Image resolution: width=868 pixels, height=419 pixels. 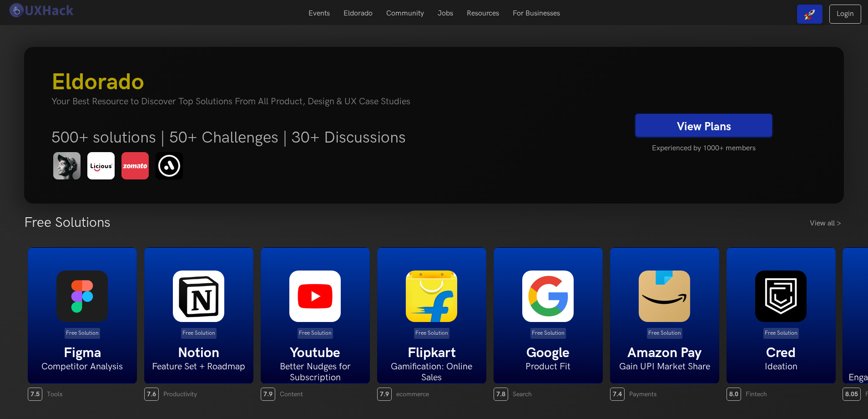 What do you see at coordinates (151, 394) in the screenshot?
I see `span: 7.6` at bounding box center [151, 394].